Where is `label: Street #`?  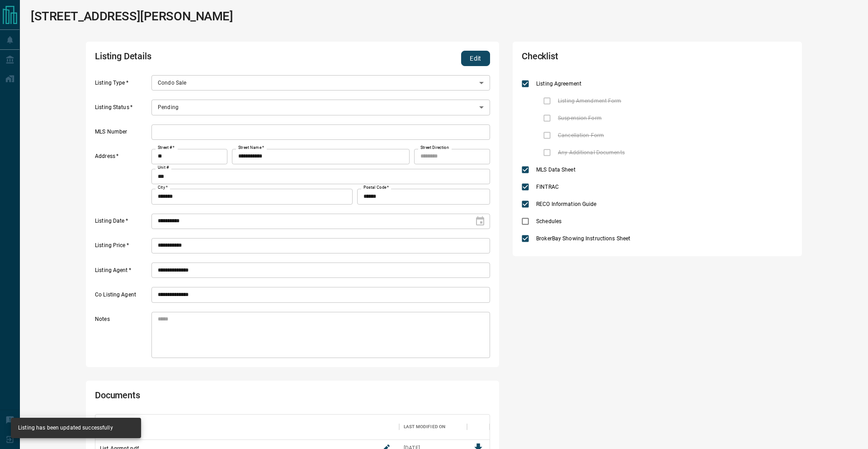
label: Street # is located at coordinates (166, 147).